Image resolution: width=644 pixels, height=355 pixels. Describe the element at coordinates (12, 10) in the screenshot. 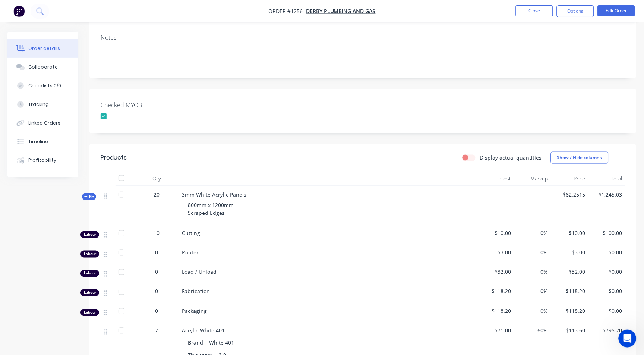

I see `button: go back` at that location.